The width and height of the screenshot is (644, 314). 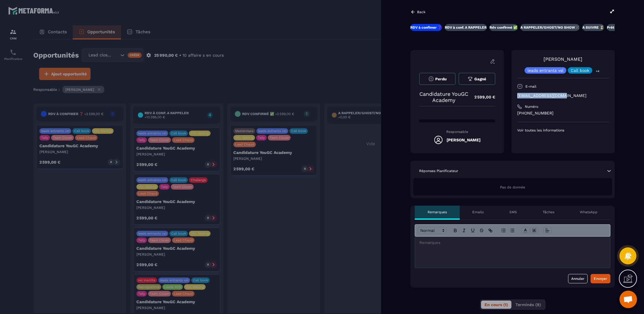 I want to click on p: Remarques, so click(x=438, y=212).